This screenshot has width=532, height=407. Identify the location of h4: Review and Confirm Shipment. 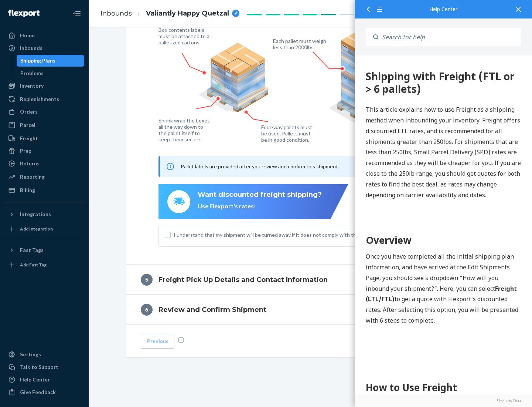
(212, 310).